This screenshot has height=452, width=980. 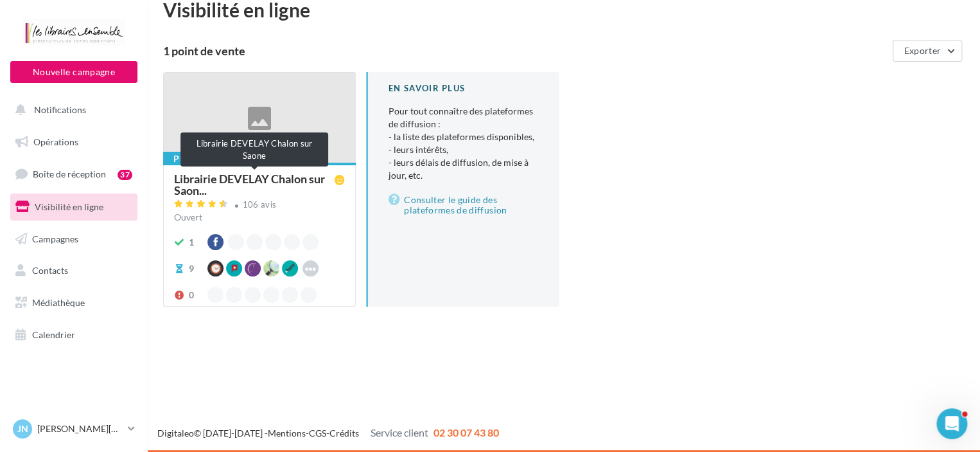 What do you see at coordinates (254, 149) in the screenshot?
I see `div: Librairie DEVELAY Chalon sur Saone` at bounding box center [254, 149].